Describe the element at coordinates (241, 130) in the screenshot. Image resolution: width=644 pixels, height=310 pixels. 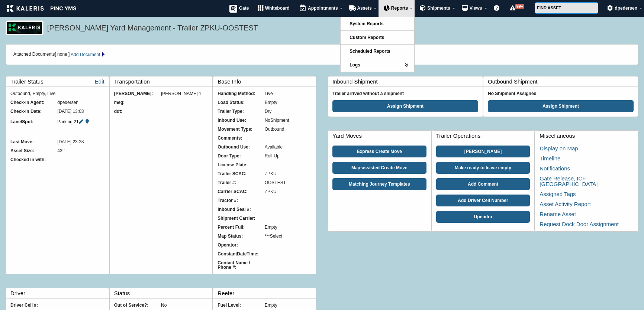
I see `div: Movement Type:` at that location.